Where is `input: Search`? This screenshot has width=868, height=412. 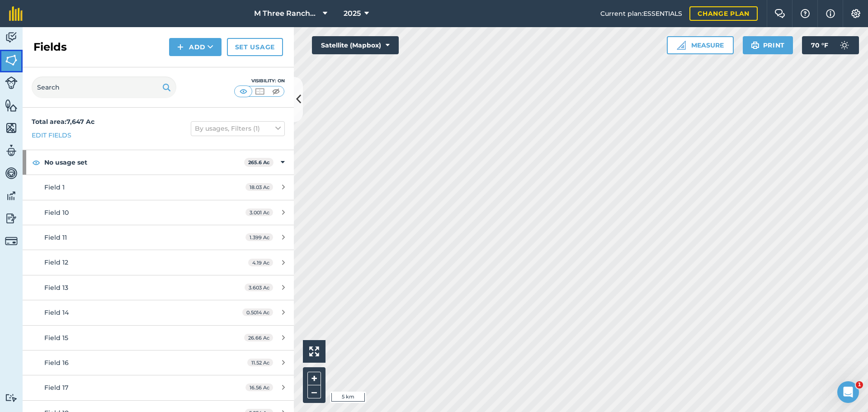 input: Search is located at coordinates (104, 87).